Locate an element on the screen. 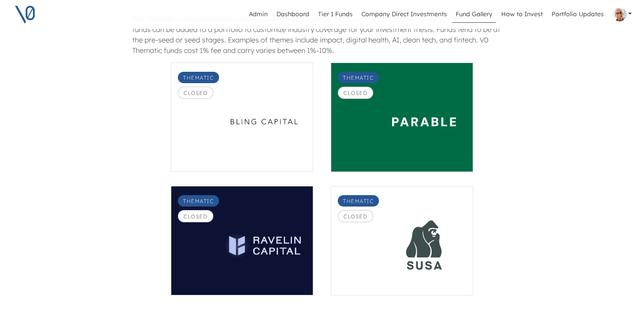 The image size is (644, 312). a: Tier 1 Funds is located at coordinates (335, 15).